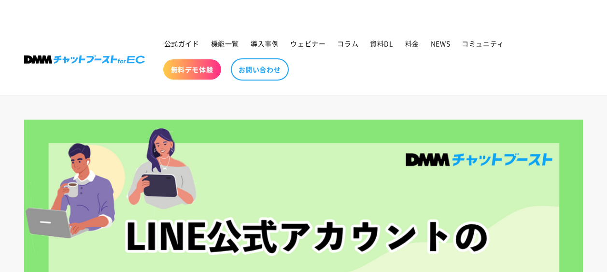 The image size is (607, 272). Describe the element at coordinates (225, 43) in the screenshot. I see `a: 機能一覧` at that location.